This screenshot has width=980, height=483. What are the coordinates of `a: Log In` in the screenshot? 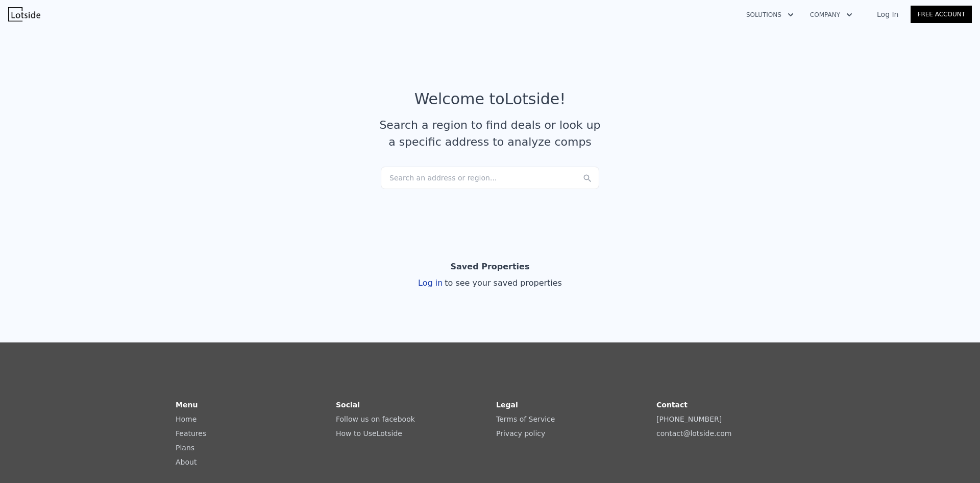 It's located at (888, 14).